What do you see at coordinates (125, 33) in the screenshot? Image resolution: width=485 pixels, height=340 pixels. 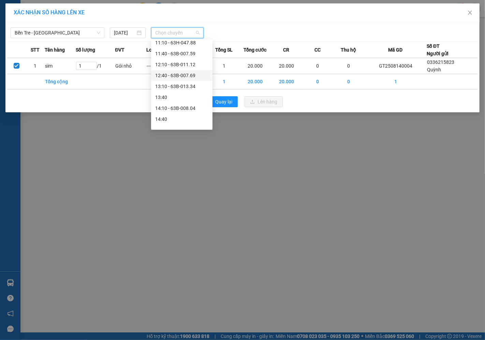 I see `input: 14/08/2025` at bounding box center [125, 33].